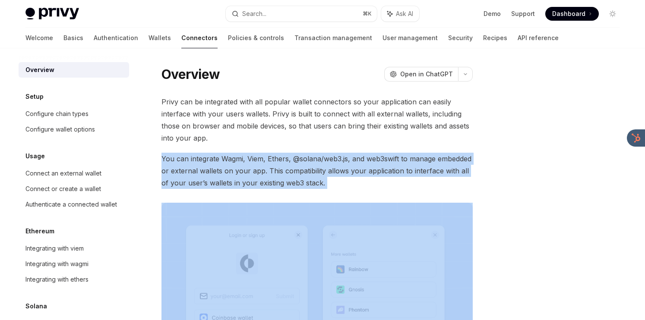 This screenshot has width=645, height=320. What do you see at coordinates (116, 38) in the screenshot?
I see `a: Authentication` at bounding box center [116, 38].